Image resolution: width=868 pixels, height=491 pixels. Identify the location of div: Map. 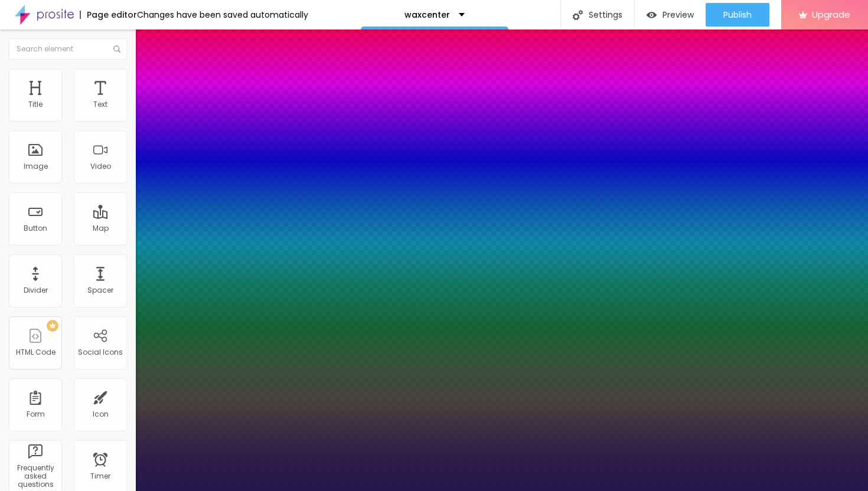
(100, 229).